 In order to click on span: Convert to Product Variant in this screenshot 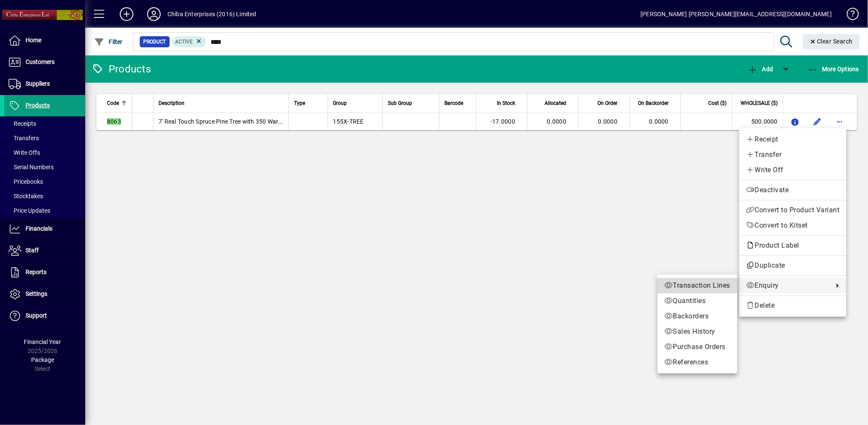, I will do `click(792, 210)`.